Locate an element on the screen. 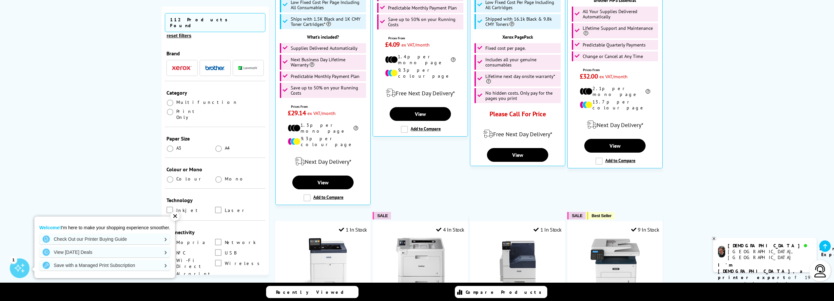 The height and width of the screenshot is (301, 834). span: NFC is located at coordinates (181, 253).